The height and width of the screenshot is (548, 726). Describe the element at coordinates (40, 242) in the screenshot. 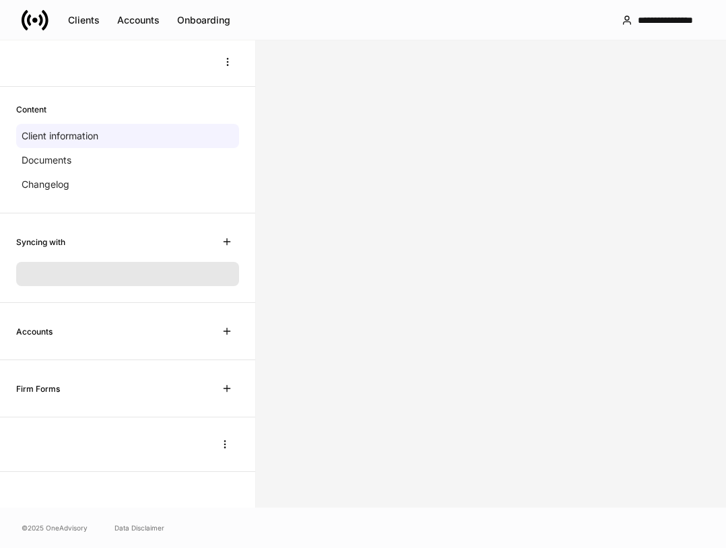

I see `h6: Syncing with` at that location.